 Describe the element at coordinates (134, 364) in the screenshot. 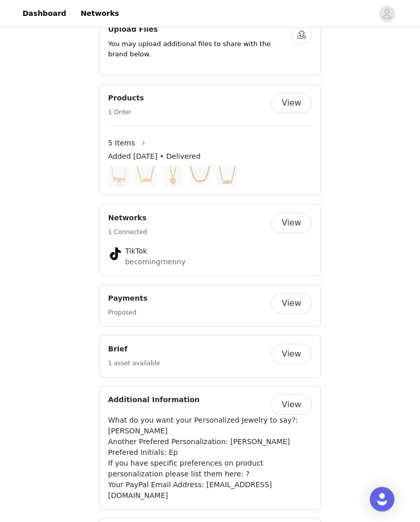

I see `h5: 1 asset available` at that location.